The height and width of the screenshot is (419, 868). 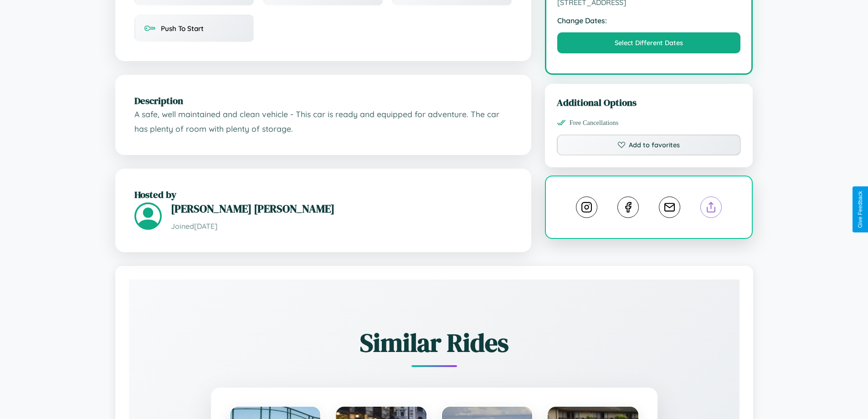 I want to click on span: Push To Start, so click(x=182, y=28).